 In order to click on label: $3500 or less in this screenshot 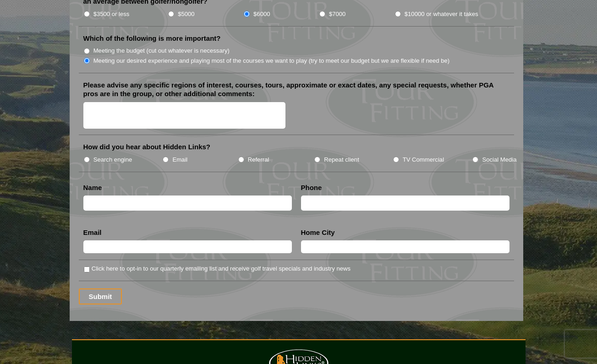, I will do `click(111, 14)`.